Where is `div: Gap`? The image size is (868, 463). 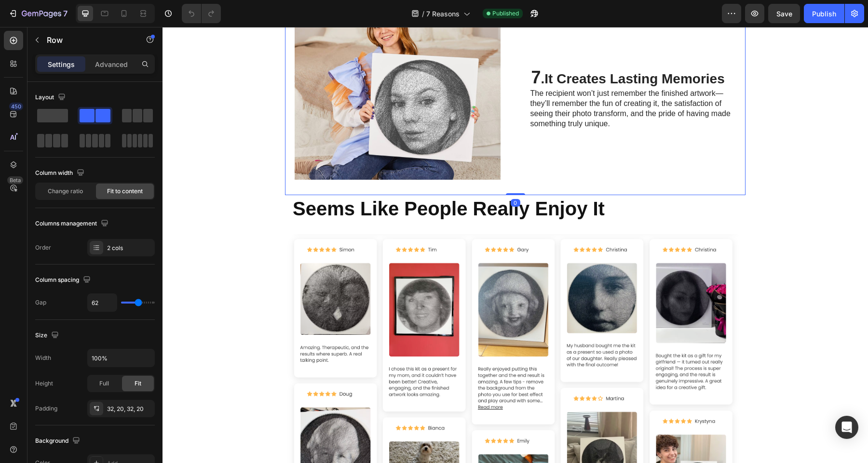
div: Gap is located at coordinates (41, 303).